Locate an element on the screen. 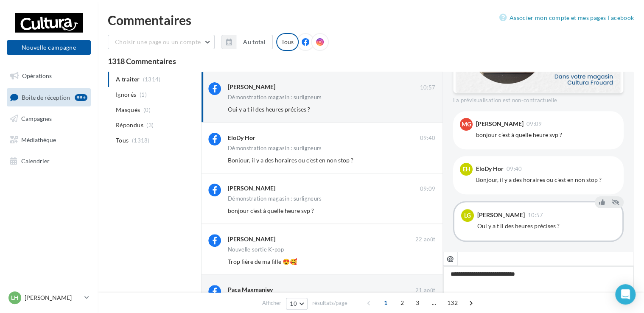  span: 10 is located at coordinates (293, 303).